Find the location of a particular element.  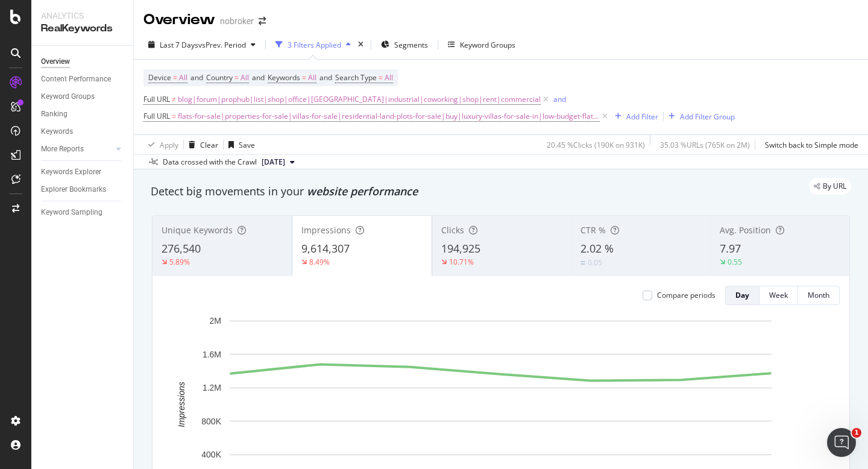

span: vs Prev. Period is located at coordinates (222, 45).